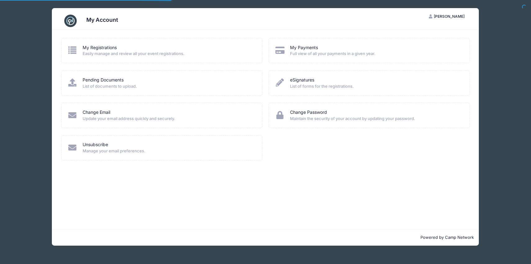  What do you see at coordinates (168, 86) in the screenshot?
I see `span: List of documents to upload.` at bounding box center [168, 86].